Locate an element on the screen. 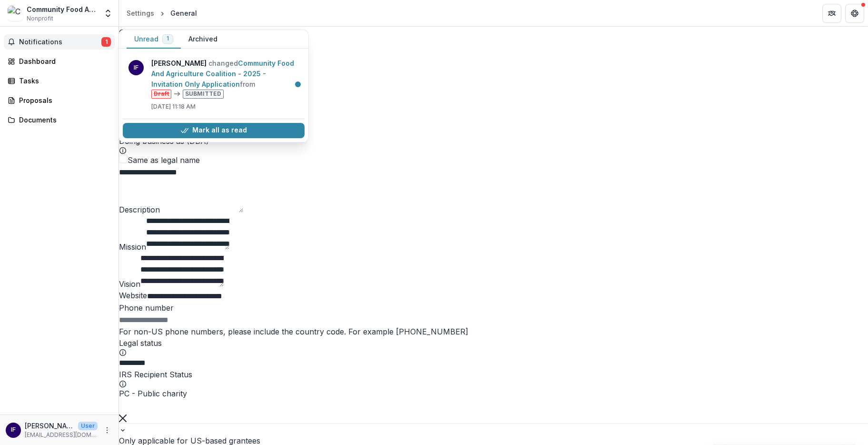 This screenshot has height=445, width=868. nav: breadcrumb is located at coordinates (161, 12).